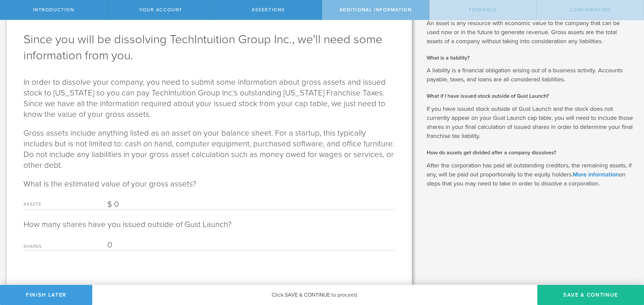  I want to click on span: Your Account, so click(161, 10).